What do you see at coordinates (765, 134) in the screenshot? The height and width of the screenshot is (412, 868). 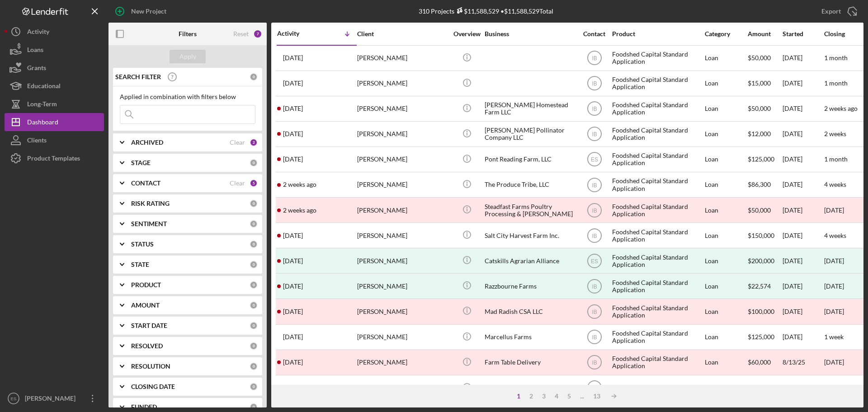 I see `div: $12,000` at bounding box center [765, 134].